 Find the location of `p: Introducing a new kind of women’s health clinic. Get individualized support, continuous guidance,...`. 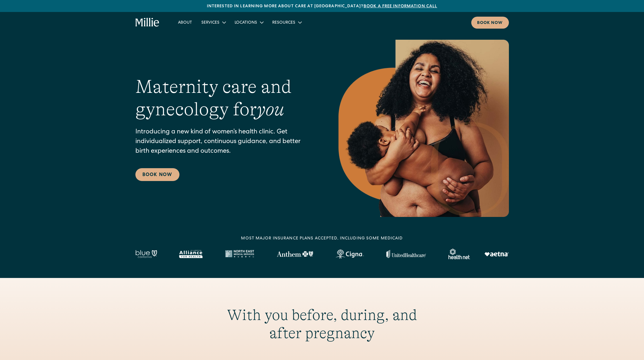

p: Introducing a new kind of women’s health clinic. Get individualized support, continuous guidance,... is located at coordinates (225, 142).